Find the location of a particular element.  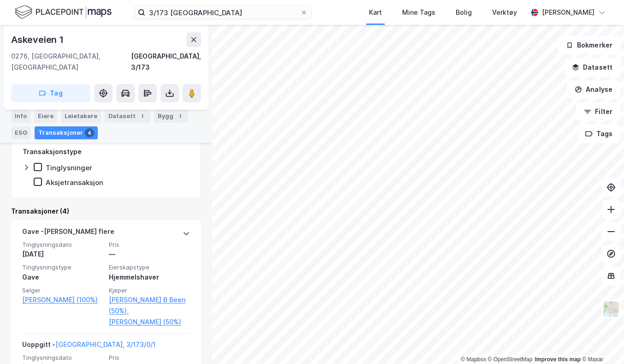

div: Tinglysninger is located at coordinates (69, 168).